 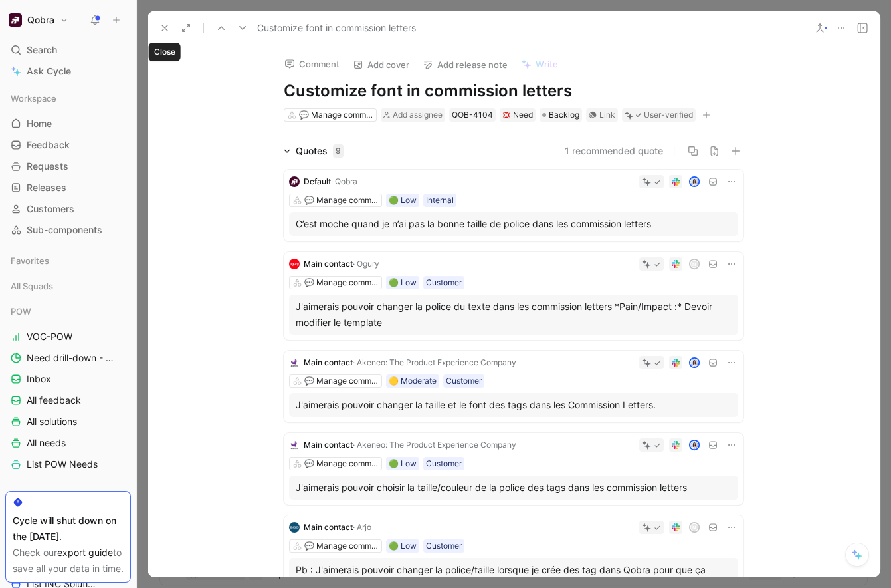 I want to click on a: VOC-POW, so click(x=68, y=337).